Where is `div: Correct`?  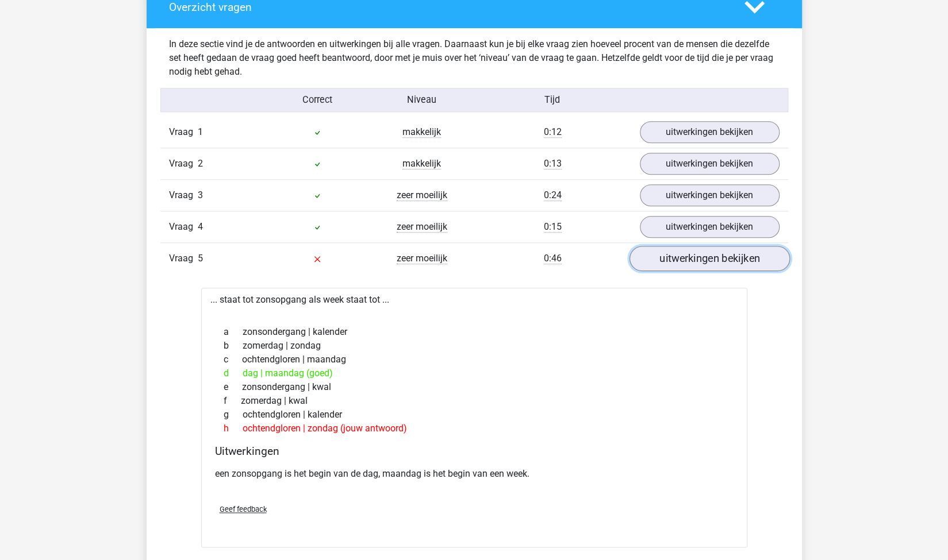 div: Correct is located at coordinates (317, 100).